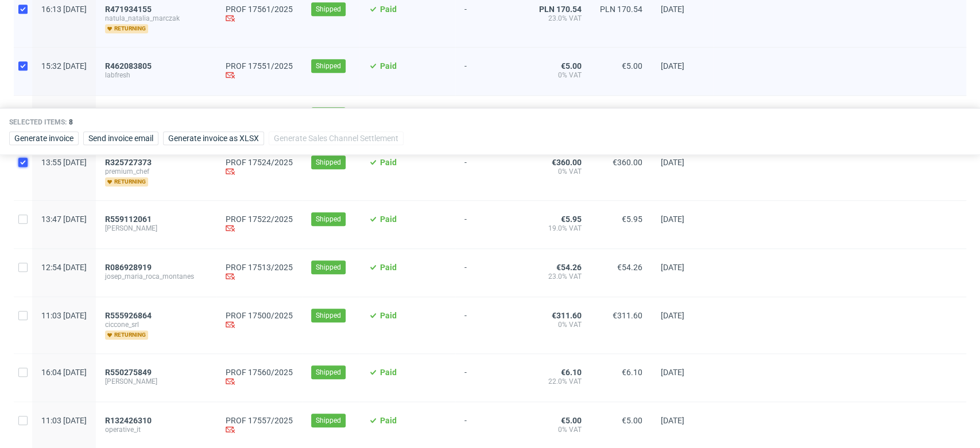  I want to click on span: 19.0% VAT, so click(560, 229).